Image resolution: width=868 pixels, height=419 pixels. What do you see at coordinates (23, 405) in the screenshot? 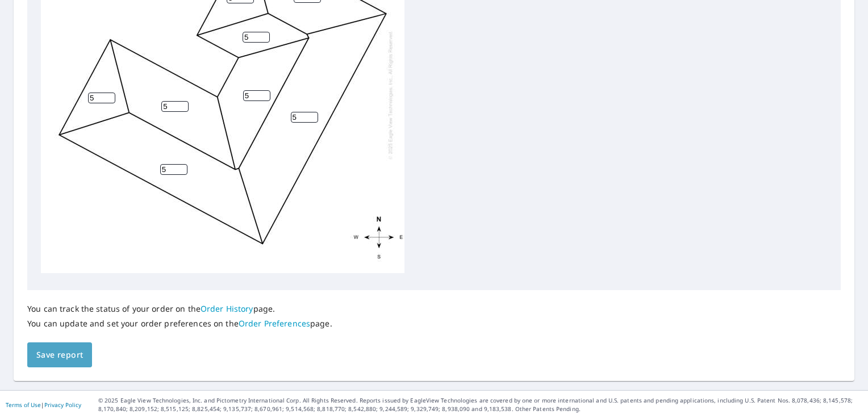
I see `a: Terms of Use` at bounding box center [23, 405].